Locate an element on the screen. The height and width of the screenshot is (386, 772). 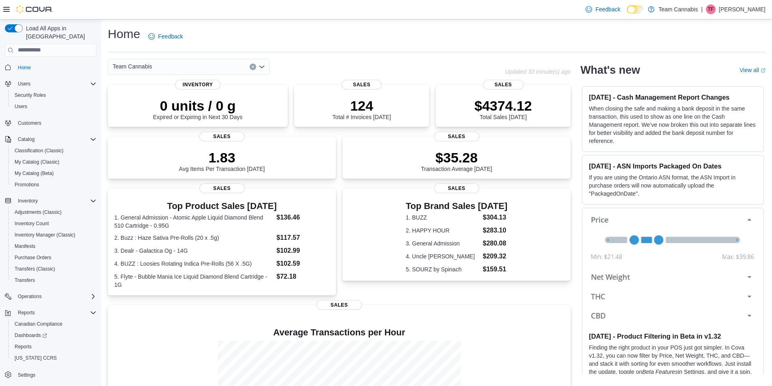
dt: 5. Flyte - Bubble Mania Ice Liquid Diamond Blend Cartridge - 1G is located at coordinates (194, 281).